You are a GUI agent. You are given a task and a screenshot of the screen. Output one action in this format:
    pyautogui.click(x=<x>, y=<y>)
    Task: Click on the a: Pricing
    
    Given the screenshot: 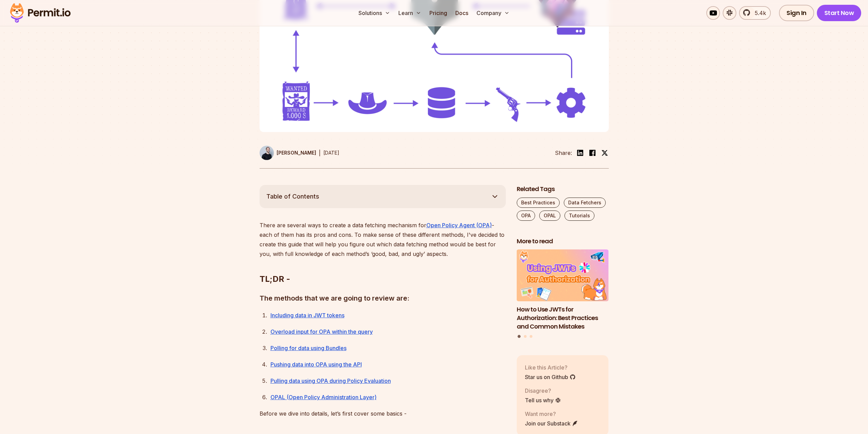 What is the action you would take?
    pyautogui.click(x=439, y=13)
    